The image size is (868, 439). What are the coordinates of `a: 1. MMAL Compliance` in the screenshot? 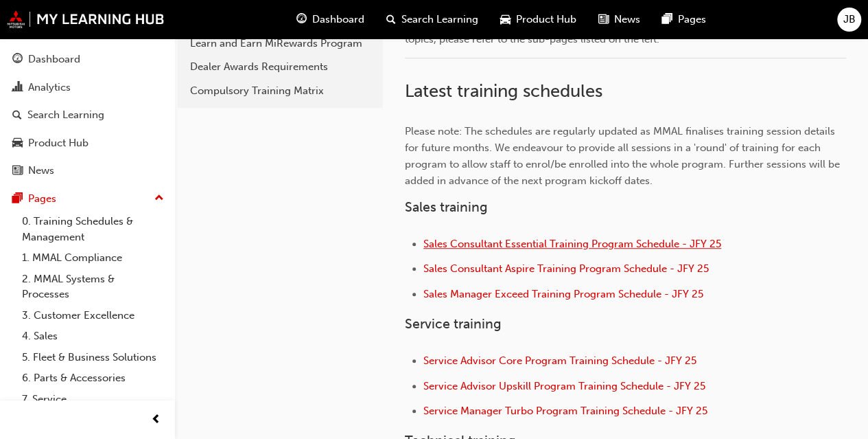 It's located at (92, 258).